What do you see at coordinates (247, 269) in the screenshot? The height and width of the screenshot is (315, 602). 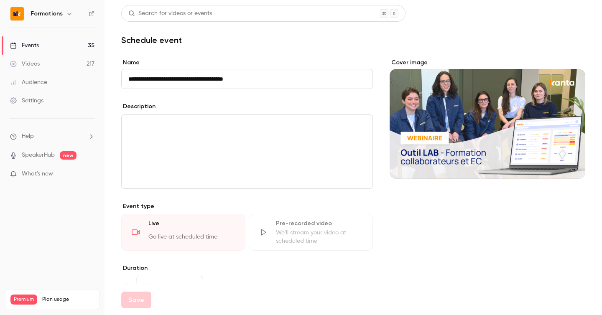 I see `label: Duration` at bounding box center [247, 269].